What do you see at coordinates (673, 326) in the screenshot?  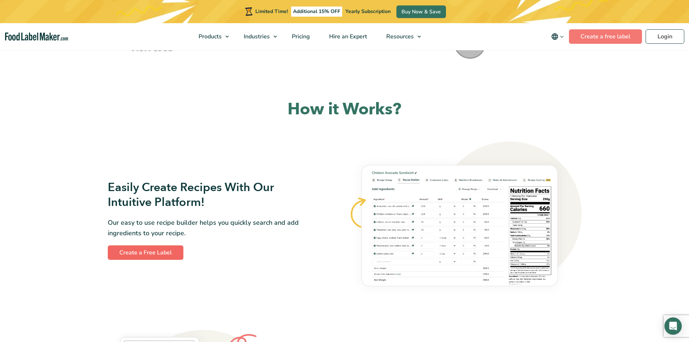 I see `div: Open Intercom Messenger` at bounding box center [673, 326].